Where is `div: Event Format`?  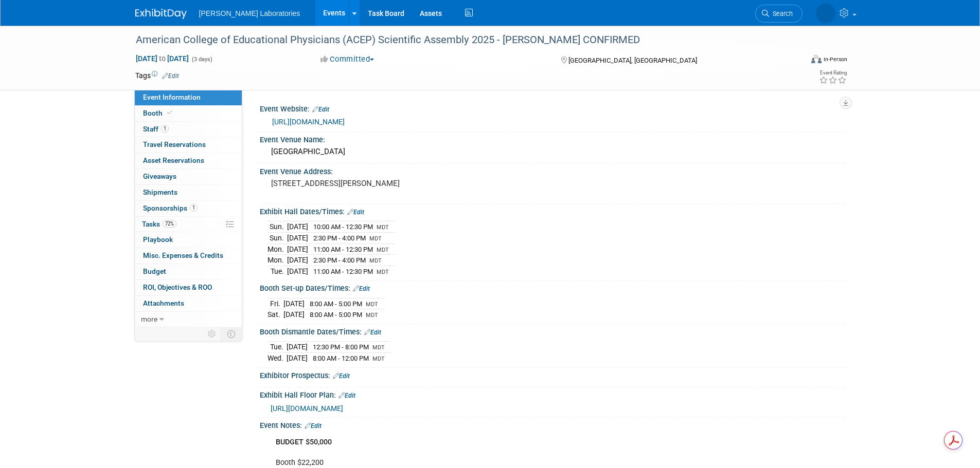 div: Event Format is located at coordinates (795, 61).